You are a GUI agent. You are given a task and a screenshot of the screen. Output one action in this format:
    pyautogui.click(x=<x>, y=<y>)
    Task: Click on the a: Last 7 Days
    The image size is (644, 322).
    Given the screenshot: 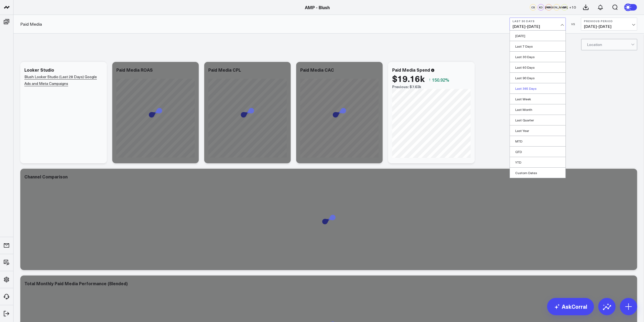 What is the action you would take?
    pyautogui.click(x=538, y=46)
    